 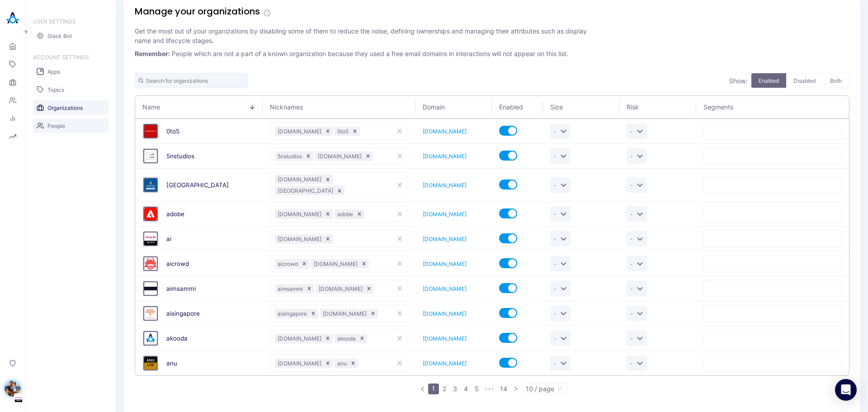 I want to click on li: 3, so click(x=455, y=389).